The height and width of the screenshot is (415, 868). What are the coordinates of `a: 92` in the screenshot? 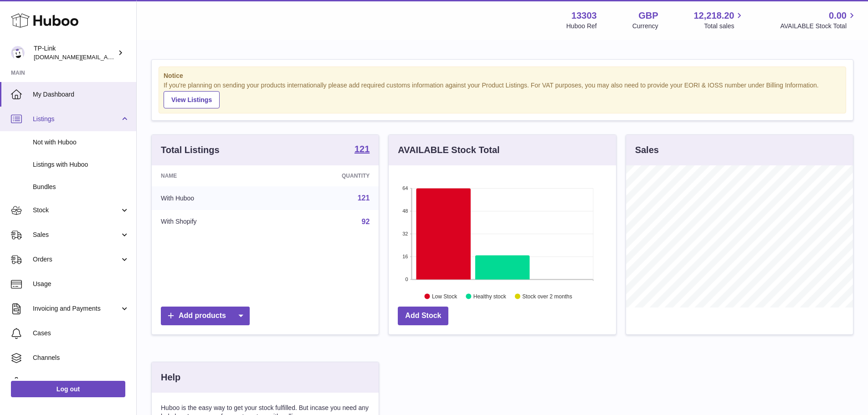 It's located at (366, 221).